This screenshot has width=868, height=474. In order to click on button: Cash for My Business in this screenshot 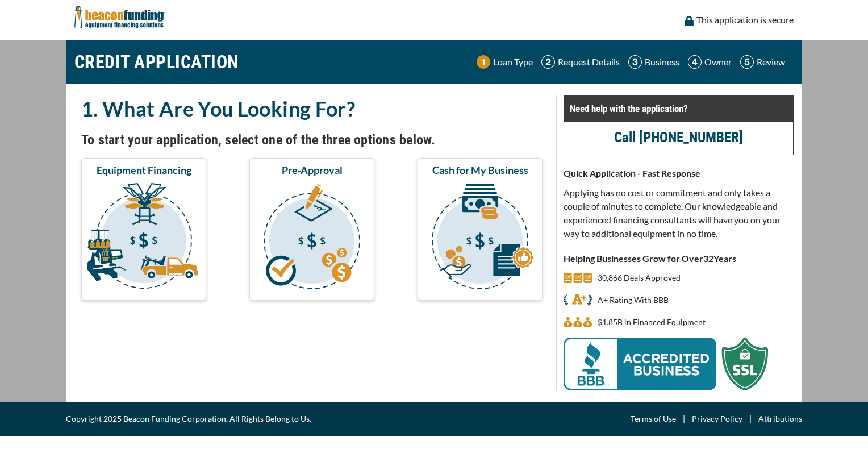, I will do `click(480, 229)`.